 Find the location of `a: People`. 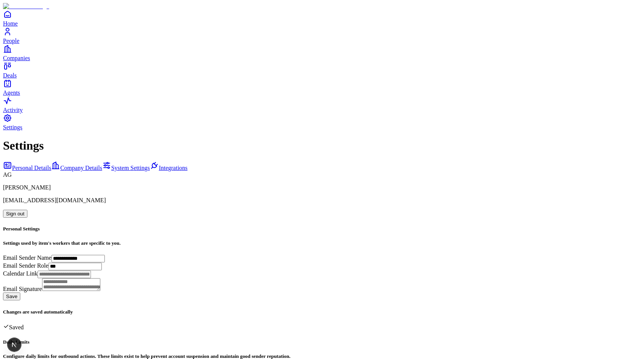

a: People is located at coordinates (322, 35).